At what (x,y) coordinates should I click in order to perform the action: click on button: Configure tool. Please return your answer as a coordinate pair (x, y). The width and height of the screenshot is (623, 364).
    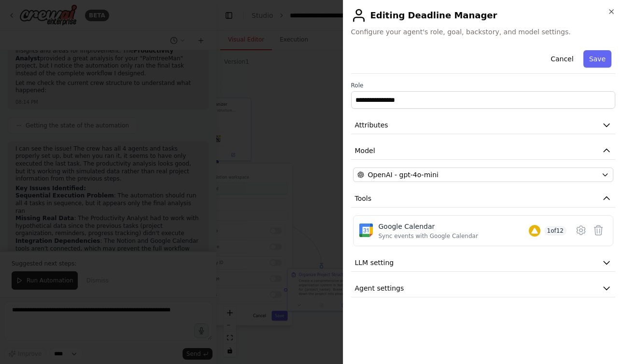
    Looking at the image, I should click on (581, 230).